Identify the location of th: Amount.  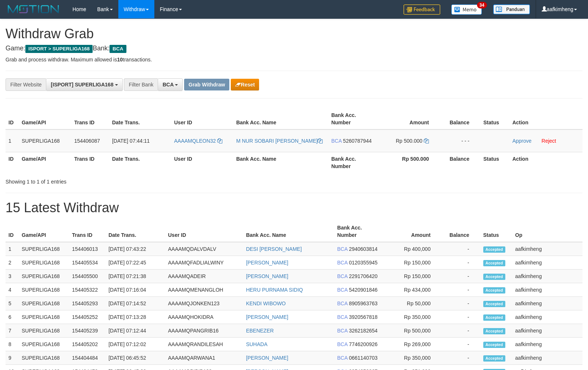
(410, 119).